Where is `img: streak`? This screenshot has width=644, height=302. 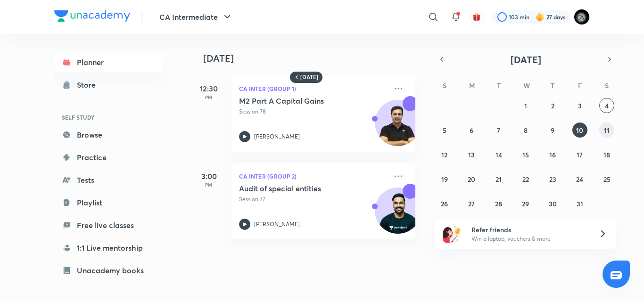 img: streak is located at coordinates (540, 17).